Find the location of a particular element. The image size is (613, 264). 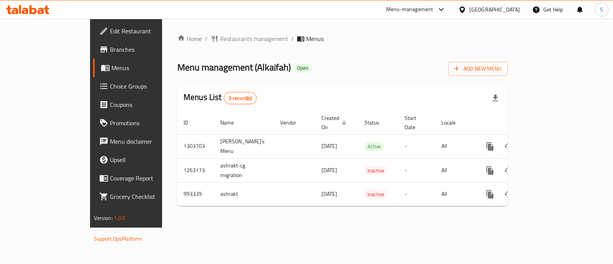

a: Grocery Checklist is located at coordinates (143, 197).